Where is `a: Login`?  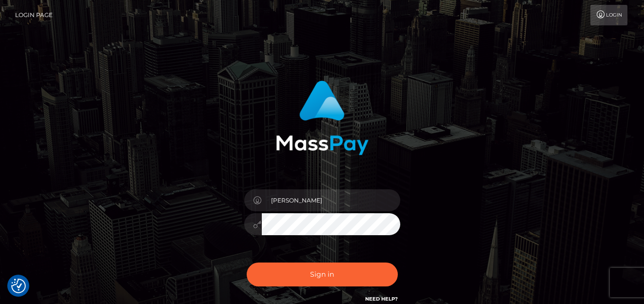 a: Login is located at coordinates (609, 15).